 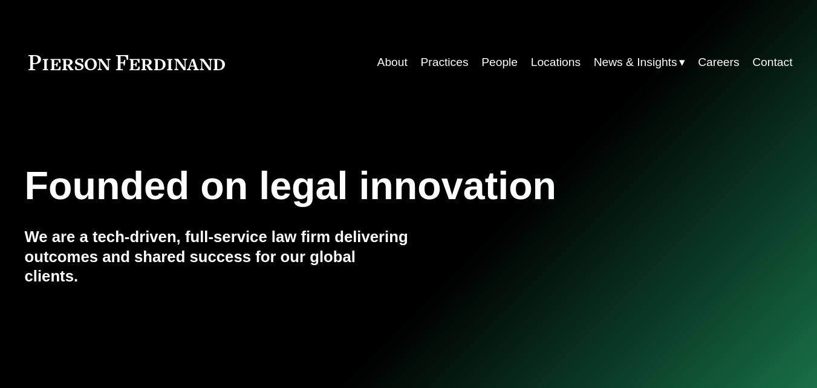 I want to click on a: Practices, so click(x=444, y=62).